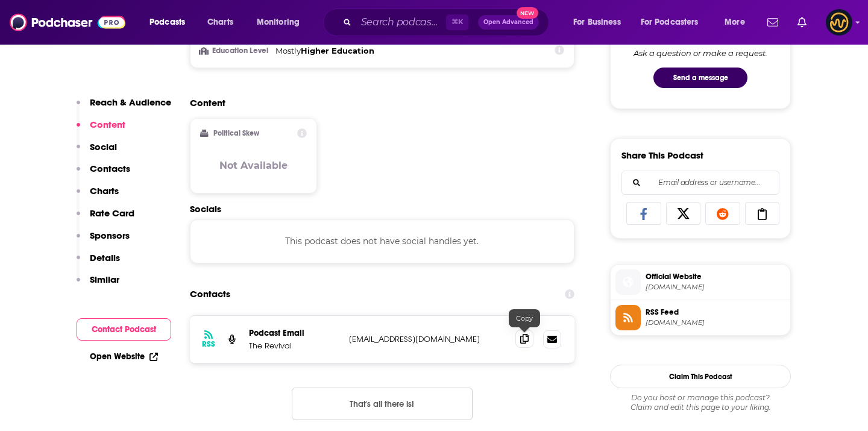 The image size is (868, 431). I want to click on img: Podchaser - Follow, Share and Rate Podcasts, so click(68, 22).